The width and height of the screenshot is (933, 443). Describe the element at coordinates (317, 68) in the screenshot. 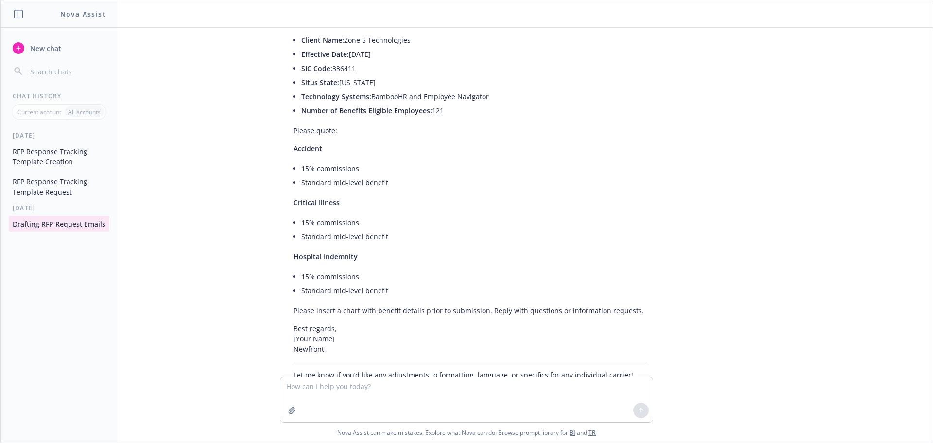

I see `span: SIC Code:` at that location.